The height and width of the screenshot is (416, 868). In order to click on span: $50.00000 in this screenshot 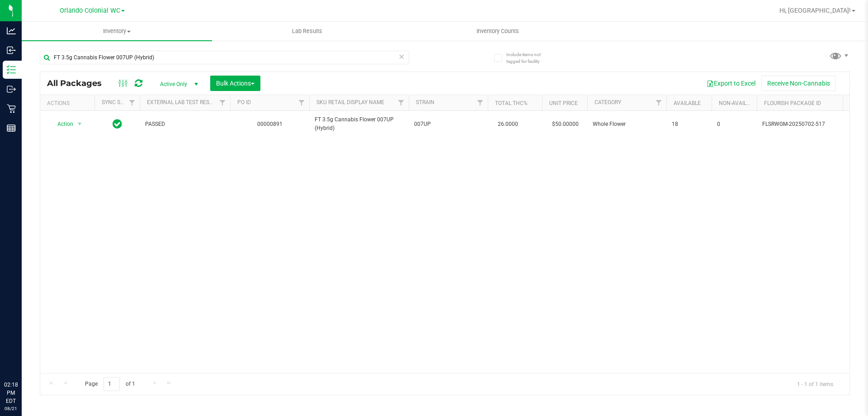, I will do `click(565, 124)`.